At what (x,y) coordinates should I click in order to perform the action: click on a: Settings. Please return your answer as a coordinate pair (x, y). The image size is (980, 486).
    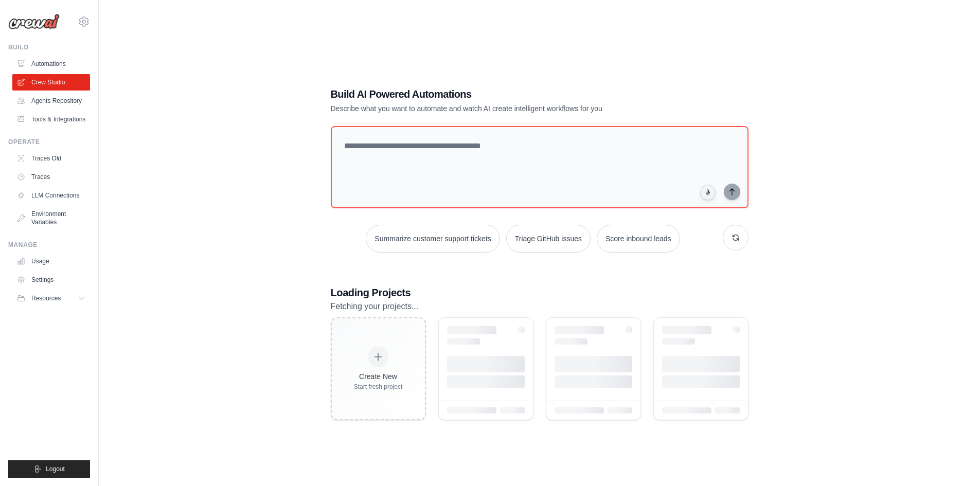
    Looking at the image, I should click on (51, 280).